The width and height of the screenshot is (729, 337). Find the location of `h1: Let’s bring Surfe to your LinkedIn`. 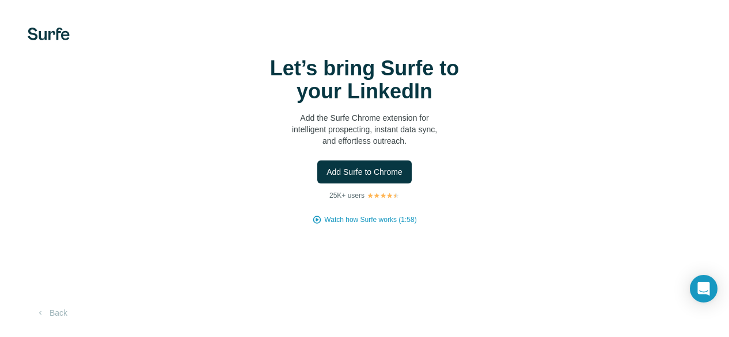

h1: Let’s bring Surfe to your LinkedIn is located at coordinates (365, 80).